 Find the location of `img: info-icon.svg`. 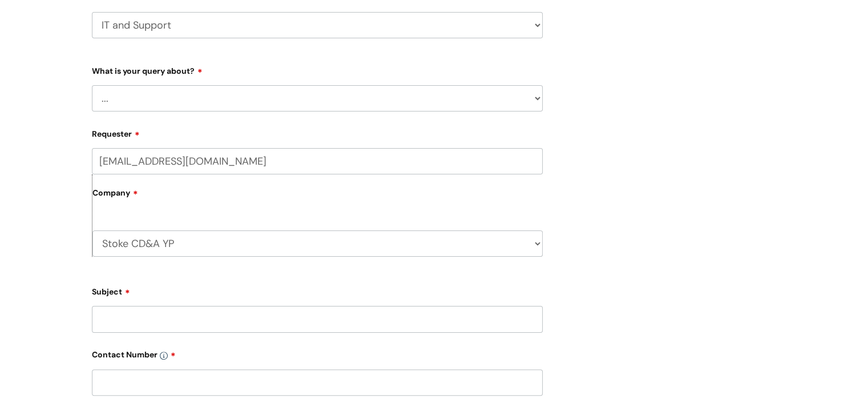

img: info-icon.svg is located at coordinates (164, 355).